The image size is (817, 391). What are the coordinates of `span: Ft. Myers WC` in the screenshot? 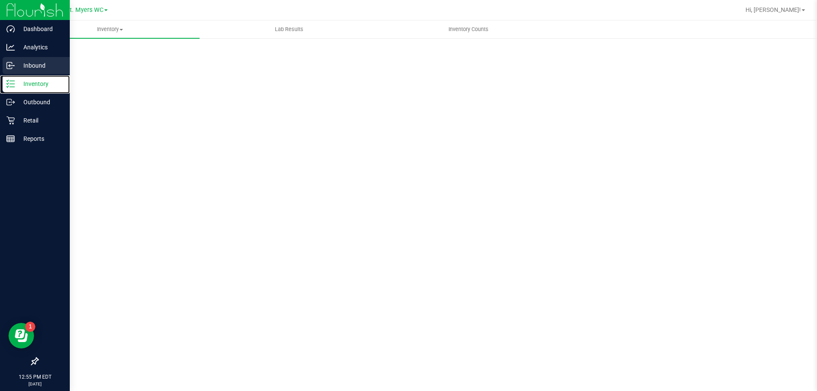 It's located at (85, 10).